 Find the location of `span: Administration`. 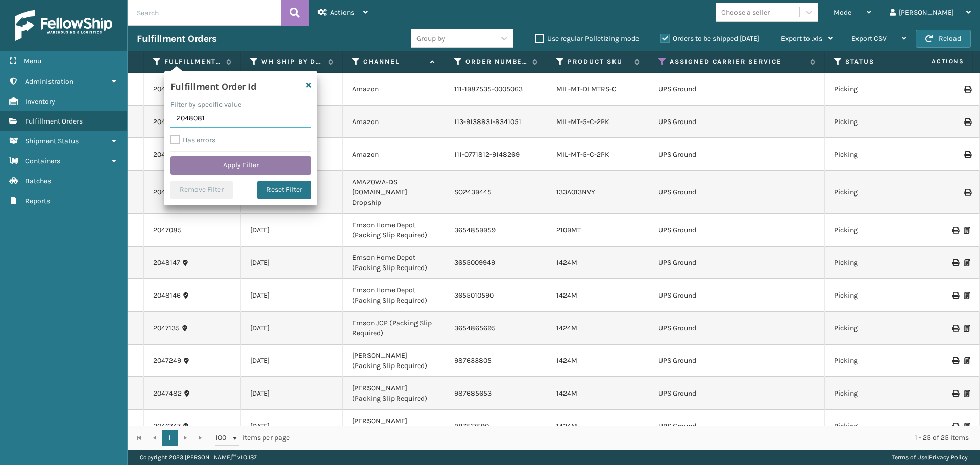

span: Administration is located at coordinates (49, 81).